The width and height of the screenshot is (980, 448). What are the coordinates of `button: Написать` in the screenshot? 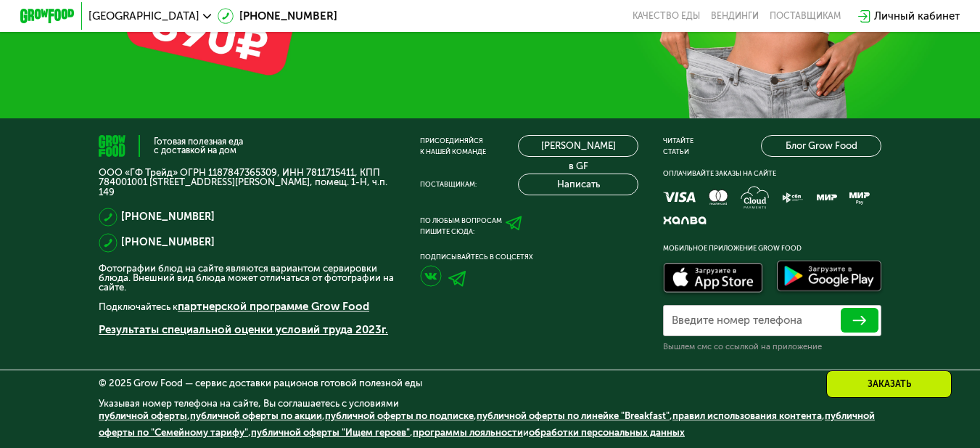 It's located at (578, 184).